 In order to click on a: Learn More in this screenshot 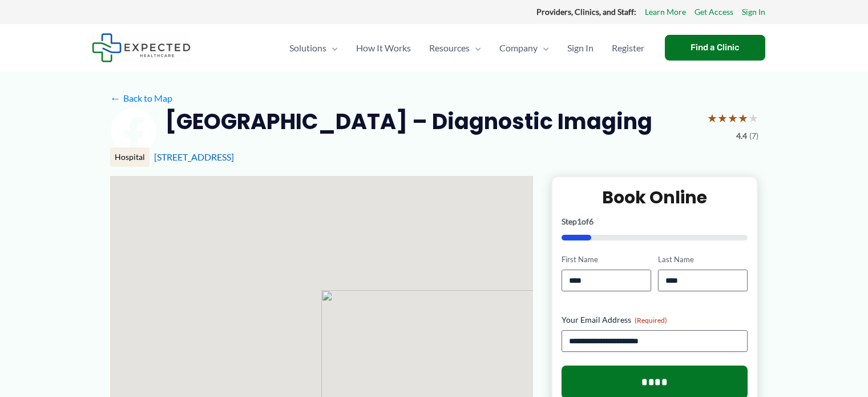, I will do `click(666, 12)`.